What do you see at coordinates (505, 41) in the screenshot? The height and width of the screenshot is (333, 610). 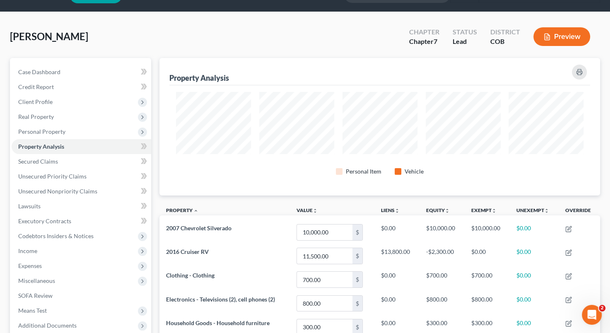 I see `div: COB` at bounding box center [505, 41].